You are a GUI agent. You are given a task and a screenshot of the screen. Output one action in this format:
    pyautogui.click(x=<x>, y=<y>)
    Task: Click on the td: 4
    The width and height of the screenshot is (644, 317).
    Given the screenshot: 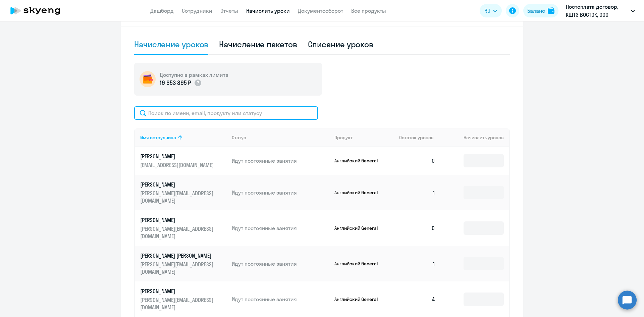 What is the action you would take?
    pyautogui.click(x=417, y=300)
    